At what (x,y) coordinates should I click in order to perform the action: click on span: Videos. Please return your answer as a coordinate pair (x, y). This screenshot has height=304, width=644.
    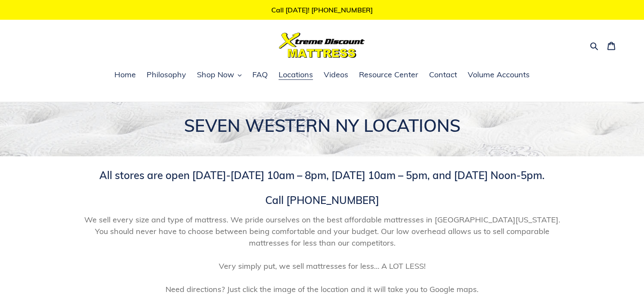
    Looking at the image, I should click on (336, 75).